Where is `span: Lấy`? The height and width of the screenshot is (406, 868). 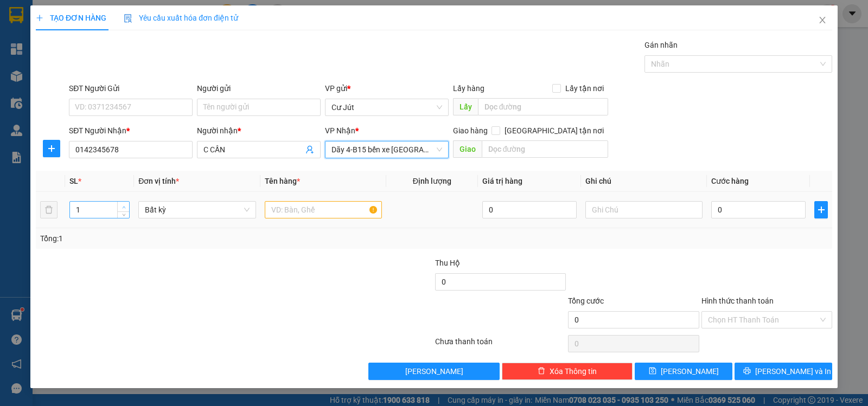
span: Lấy is located at coordinates (466, 107).